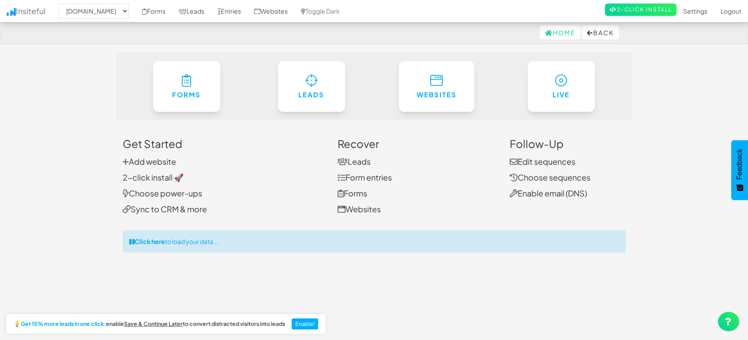 Image resolution: width=748 pixels, height=340 pixels. I want to click on button: Back, so click(600, 33).